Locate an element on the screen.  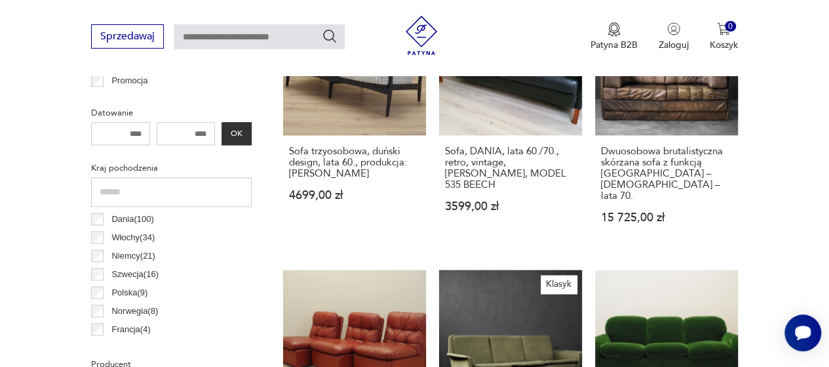
p: Dania ( 100 ) is located at coordinates (132, 219).